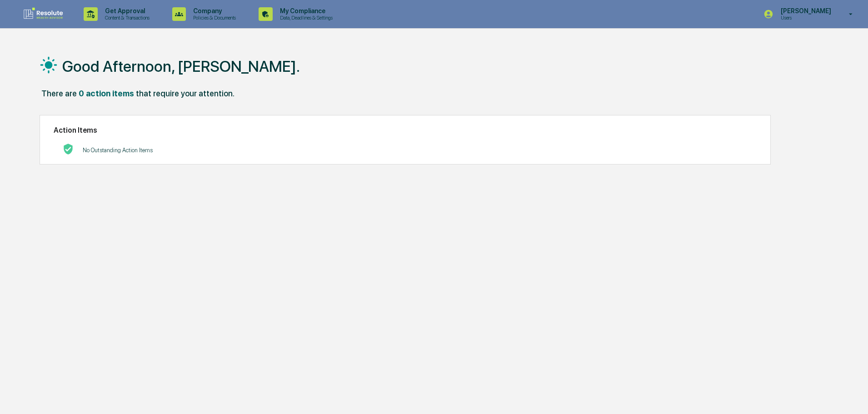 The height and width of the screenshot is (414, 868). I want to click on p: Policies & Documents, so click(213, 18).